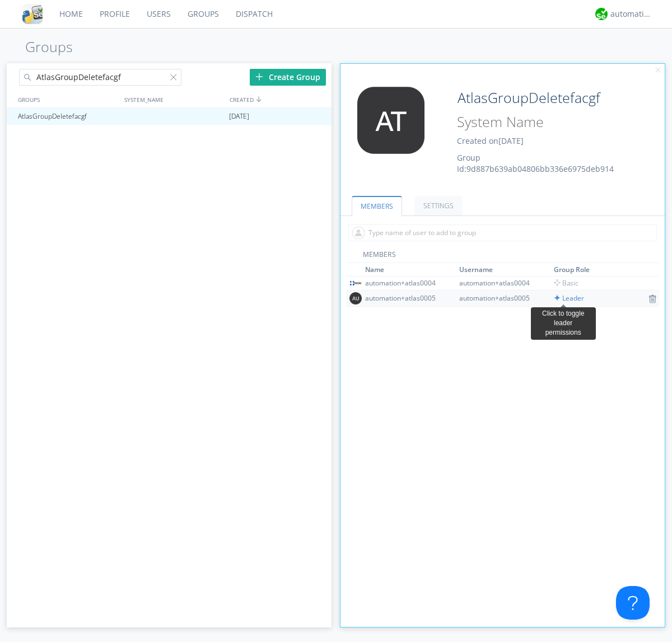 Image resolution: width=672 pixels, height=642 pixels. I want to click on img: icon-trash.svg, so click(653, 299).